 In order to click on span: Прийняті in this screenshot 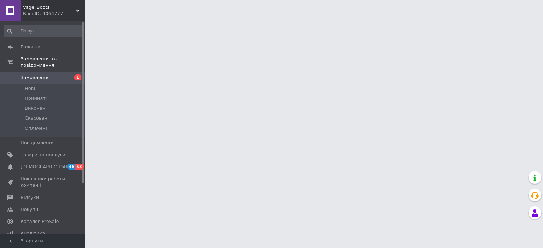, I will do `click(36, 99)`.